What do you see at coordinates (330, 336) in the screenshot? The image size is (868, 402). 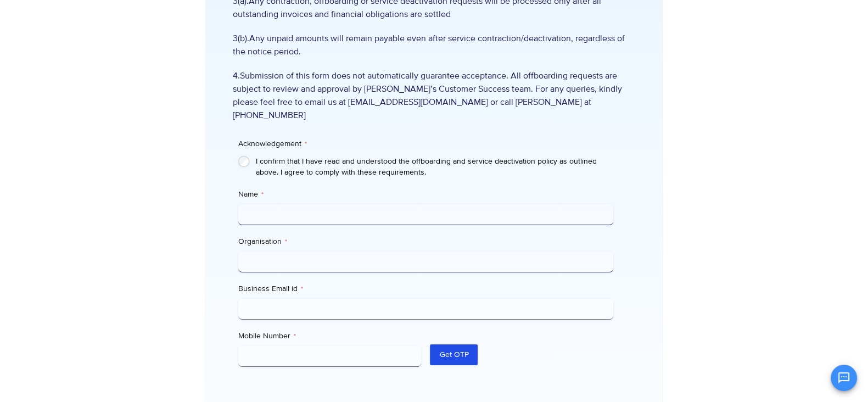 I see `label: Mobile Number` at bounding box center [330, 336].